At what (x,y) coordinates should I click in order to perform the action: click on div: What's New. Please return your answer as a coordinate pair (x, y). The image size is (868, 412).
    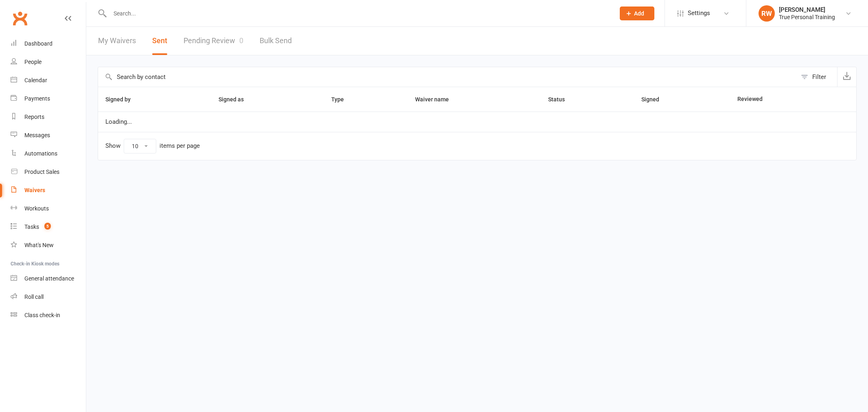
    Looking at the image, I should click on (39, 245).